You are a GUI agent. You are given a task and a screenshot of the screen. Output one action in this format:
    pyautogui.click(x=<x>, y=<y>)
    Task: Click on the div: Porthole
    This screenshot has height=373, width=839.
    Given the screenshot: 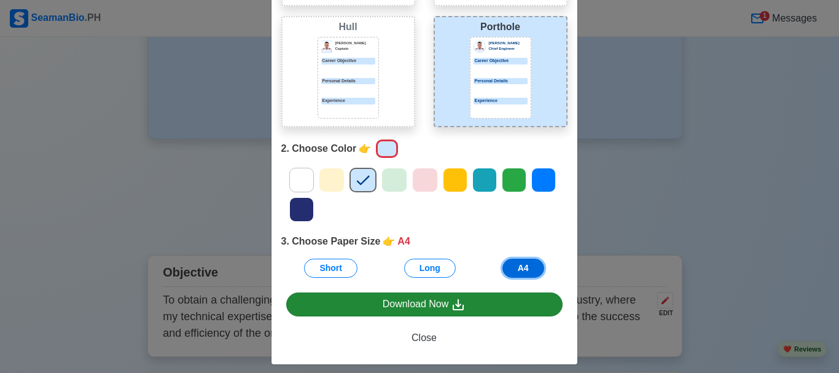 What is the action you would take?
    pyautogui.click(x=501, y=27)
    